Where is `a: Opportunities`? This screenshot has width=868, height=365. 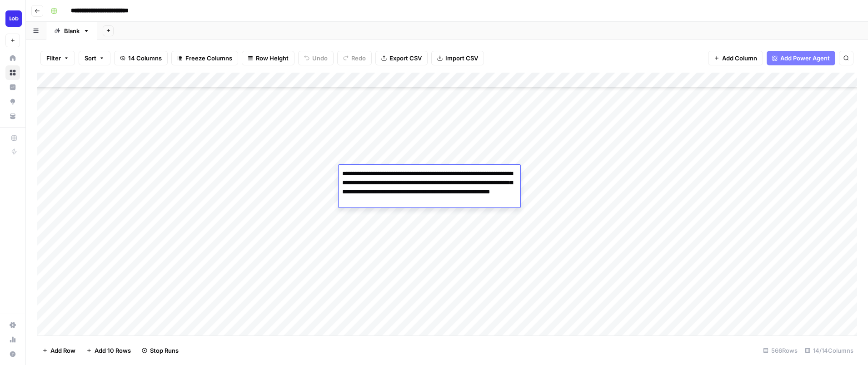
a: Opportunities is located at coordinates (13, 101).